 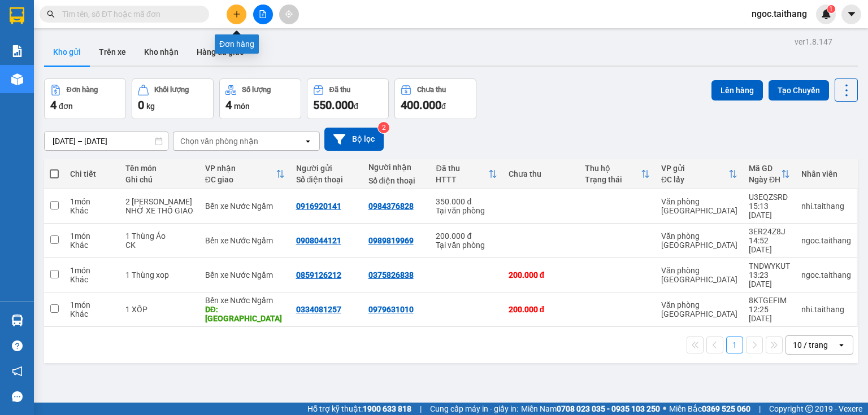 What do you see at coordinates (159, 275) in the screenshot?
I see `div: 1 Thùng xop` at bounding box center [159, 275].